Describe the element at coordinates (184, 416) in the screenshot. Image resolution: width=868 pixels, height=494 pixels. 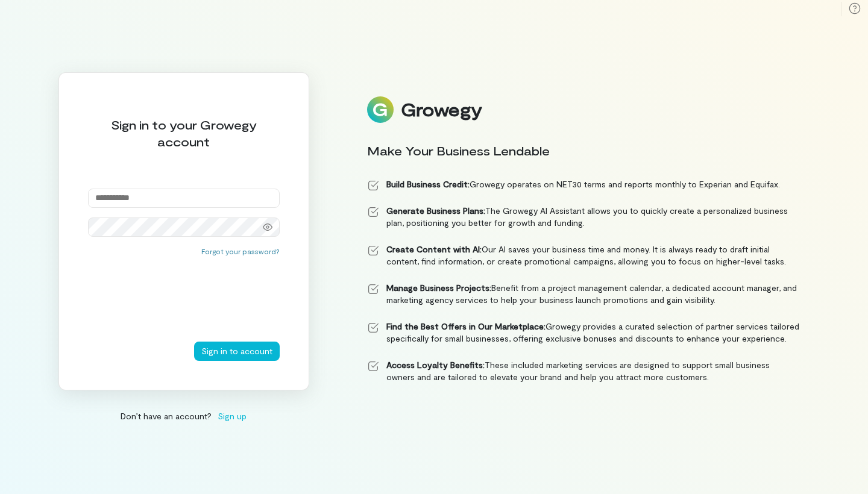
I see `div: Don’t have an account?` at that location.